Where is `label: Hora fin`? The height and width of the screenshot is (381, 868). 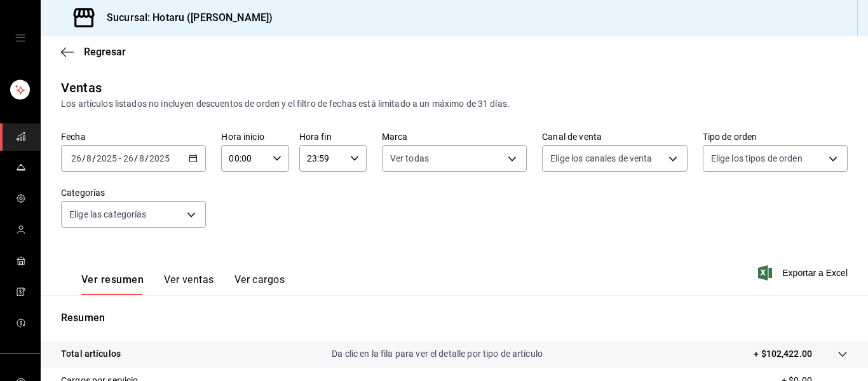
label: Hora fin is located at coordinates (333, 137).